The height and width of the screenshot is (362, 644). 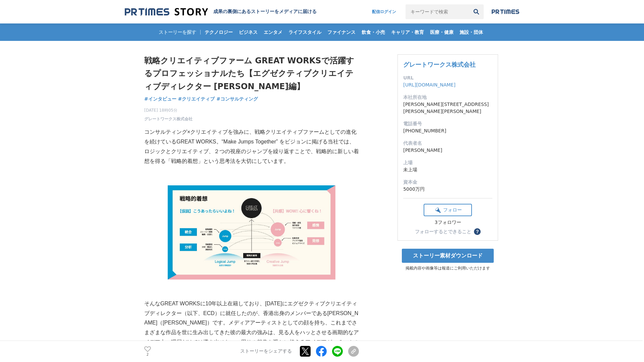 What do you see at coordinates (448, 163) in the screenshot?
I see `dt: 上場` at bounding box center [448, 163].